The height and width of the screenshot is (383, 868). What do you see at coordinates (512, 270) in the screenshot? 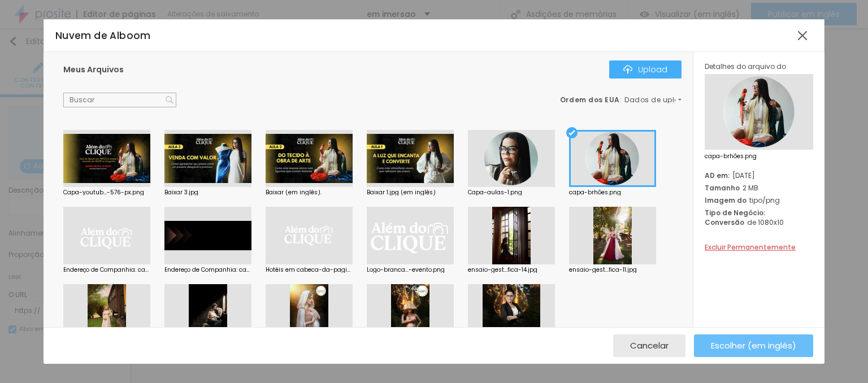
I see `div: ensaio-gest...fica-14.jpg` at bounding box center [512, 270].